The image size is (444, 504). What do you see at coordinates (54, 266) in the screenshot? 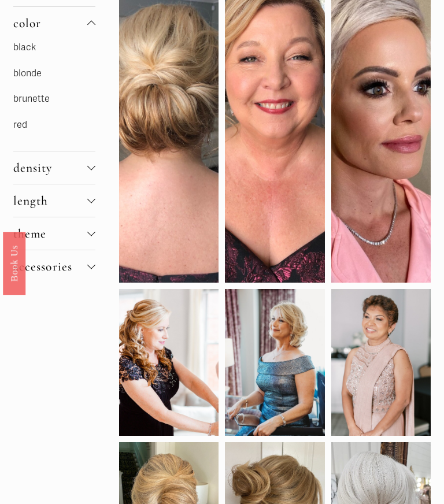
I see `button: accessories` at bounding box center [54, 266].